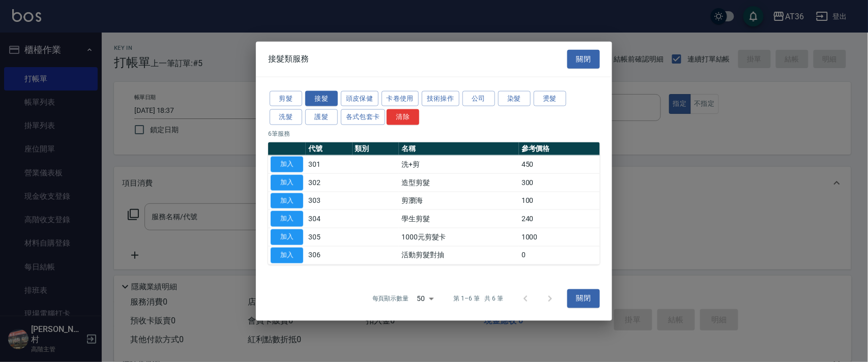 The width and height of the screenshot is (868, 362). I want to click on th: 名稱, so click(459, 149).